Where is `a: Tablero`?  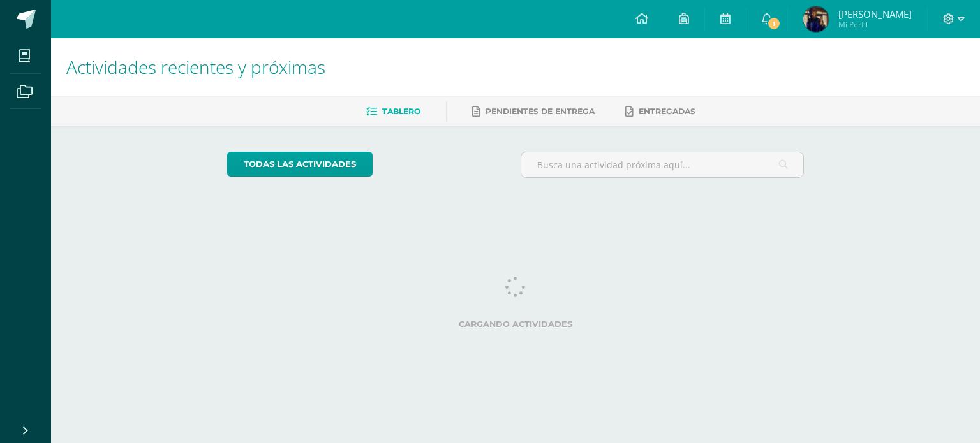
a: Tablero is located at coordinates (393, 112).